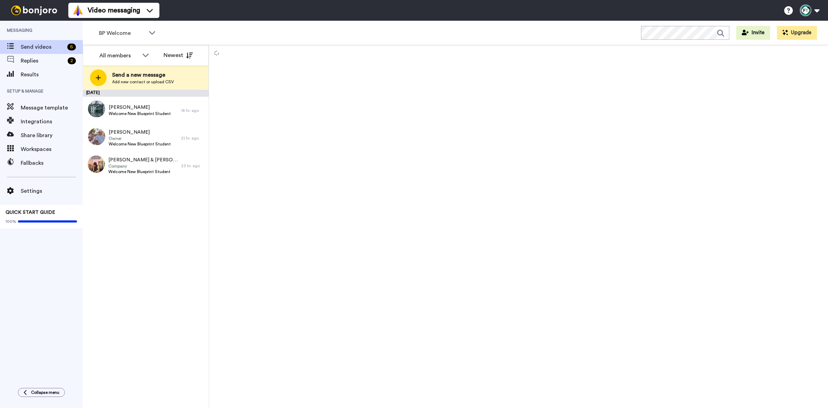 This screenshot has height=408, width=828. I want to click on div: 23 hr. ago, so click(193, 166).